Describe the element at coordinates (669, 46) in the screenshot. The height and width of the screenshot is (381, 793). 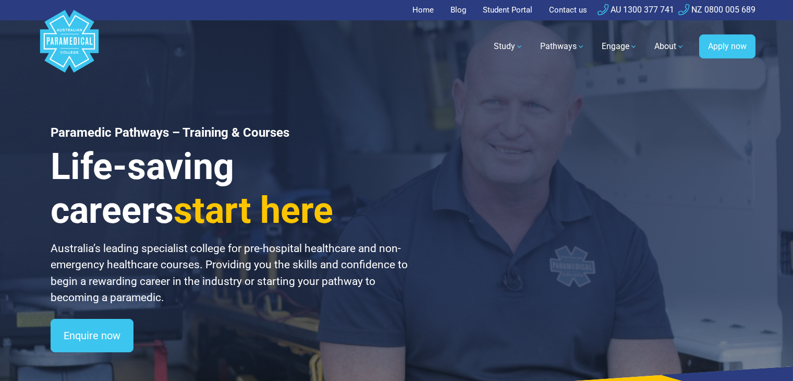
I see `a: About` at that location.